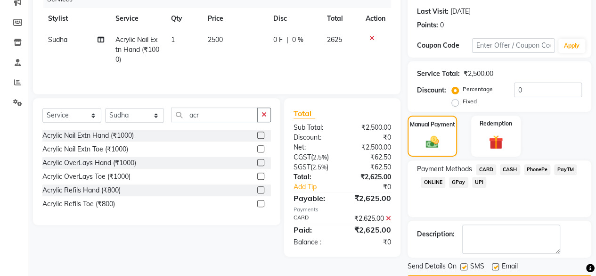 Image resolution: width=596 pixels, height=276 pixels. I want to click on div: Payments, so click(342, 209).